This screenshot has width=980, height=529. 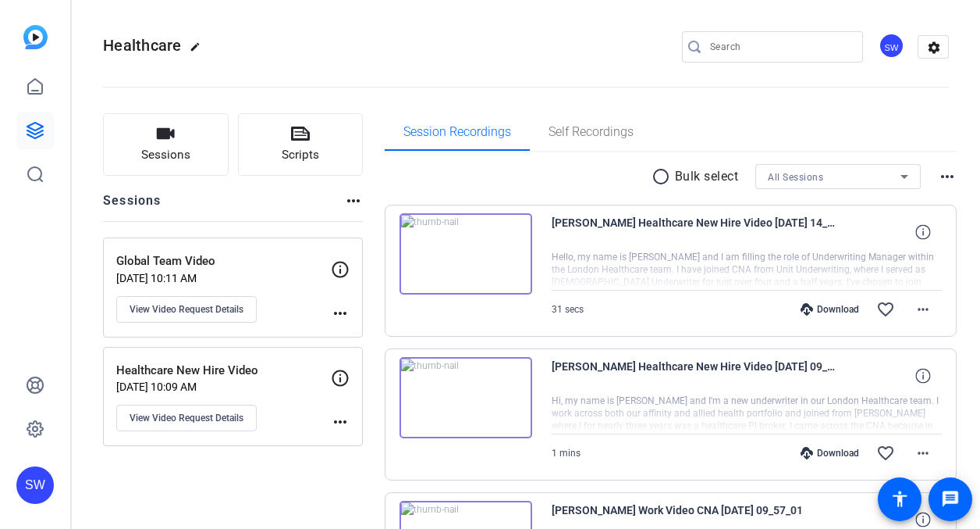 What do you see at coordinates (223, 370) in the screenshot?
I see `p: Healthcare New Hire Video` at bounding box center [223, 370].